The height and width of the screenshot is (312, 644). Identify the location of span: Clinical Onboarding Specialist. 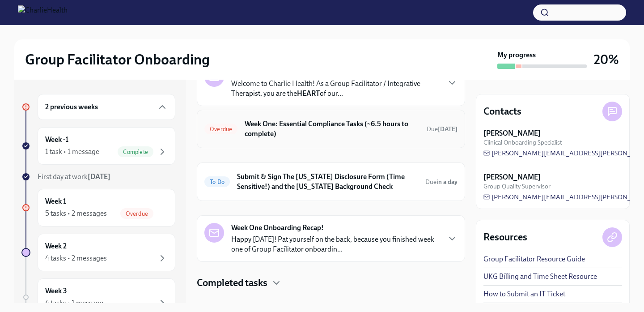
(523, 142).